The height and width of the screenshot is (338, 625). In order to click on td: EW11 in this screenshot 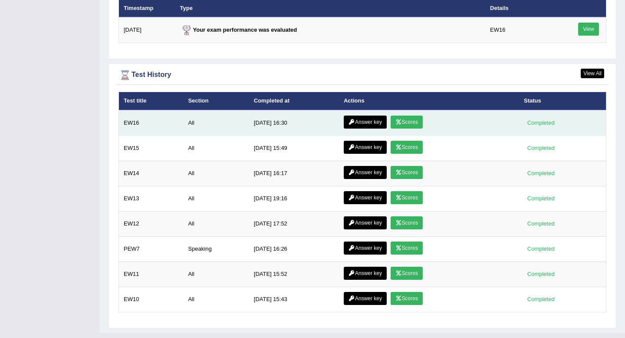, I will do `click(151, 274)`.